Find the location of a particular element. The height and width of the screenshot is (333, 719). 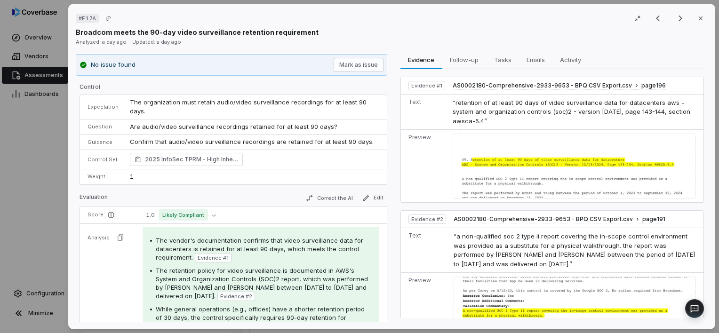

span: page 191 is located at coordinates (654, 219).